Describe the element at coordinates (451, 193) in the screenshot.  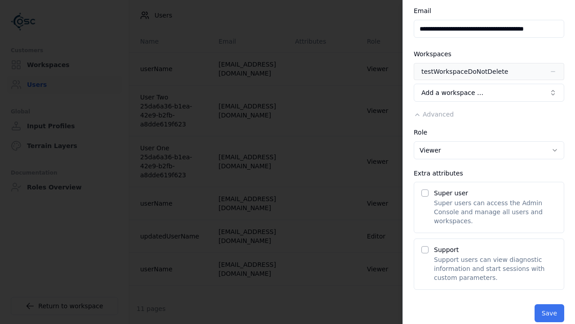
I see `label: Super user` at that location.